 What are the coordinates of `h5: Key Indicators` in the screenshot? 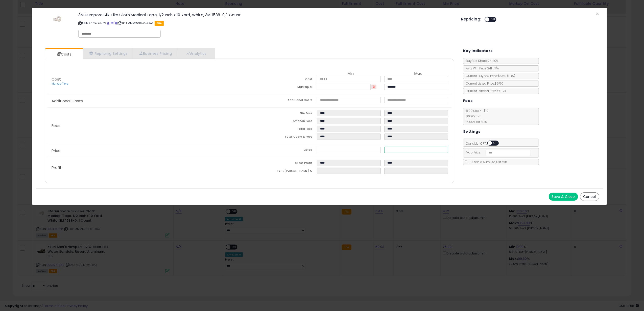 It's located at (478, 51).